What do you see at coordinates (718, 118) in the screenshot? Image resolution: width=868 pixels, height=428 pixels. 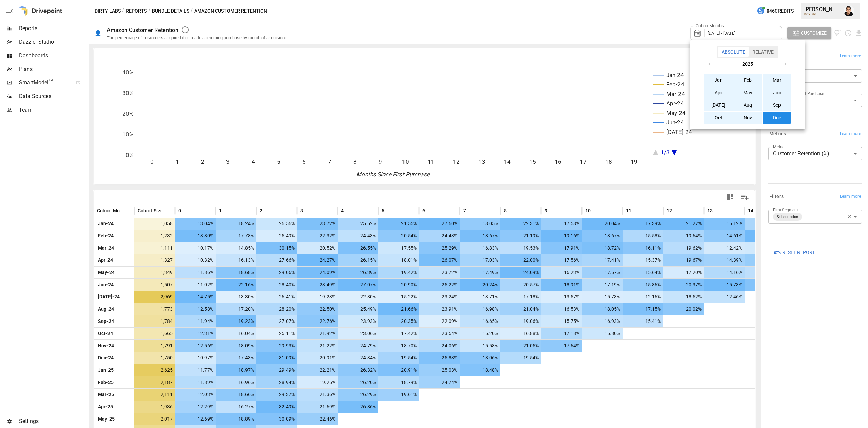 I see `button: Oct` at bounding box center [718, 118].